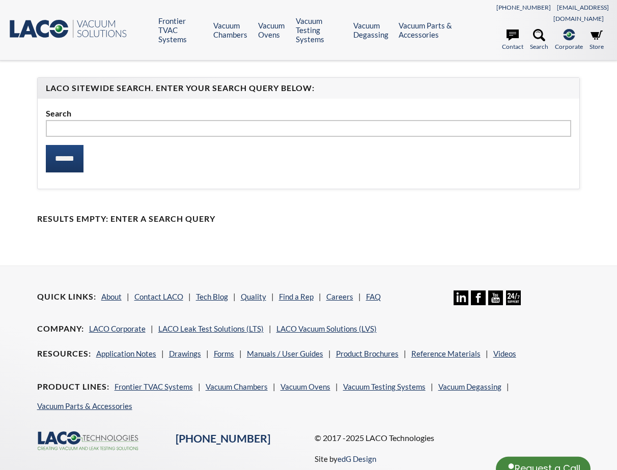 Image resolution: width=617 pixels, height=470 pixels. What do you see at coordinates (67, 297) in the screenshot?
I see `h4: Quick Links` at bounding box center [67, 297].